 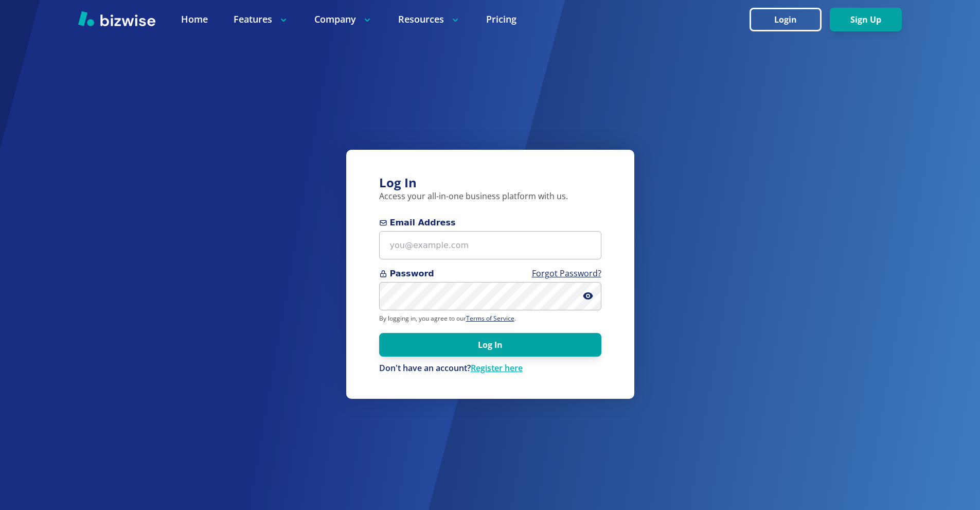 I want to click on p: Don't have an account?, so click(x=490, y=368).